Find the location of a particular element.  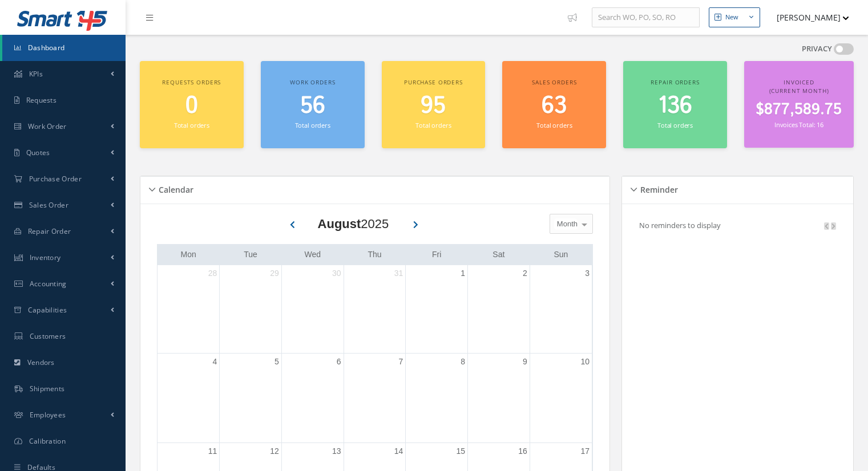

td: August 1, 2025 is located at coordinates (436, 309).